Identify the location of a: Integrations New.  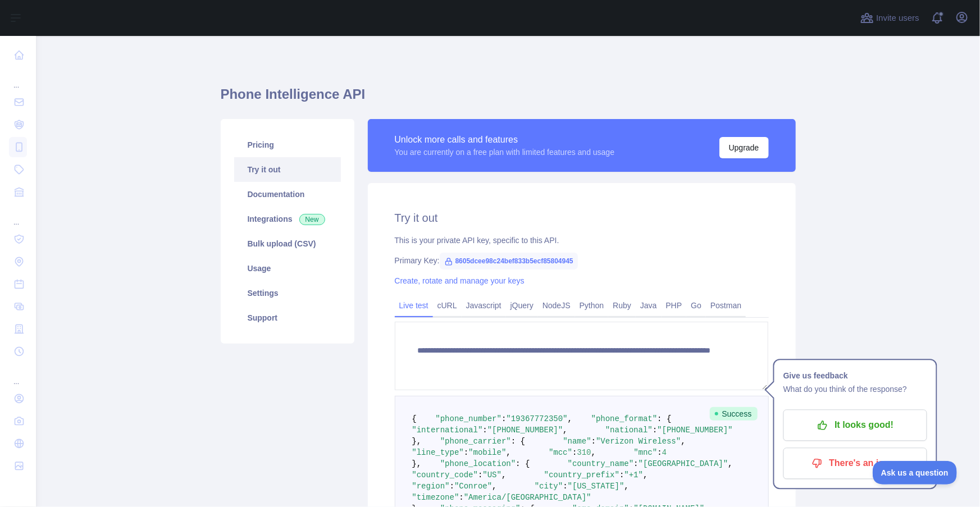
(288, 219).